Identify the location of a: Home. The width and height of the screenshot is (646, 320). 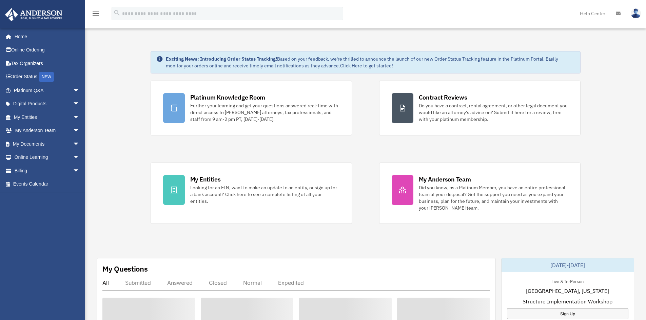
(45, 37).